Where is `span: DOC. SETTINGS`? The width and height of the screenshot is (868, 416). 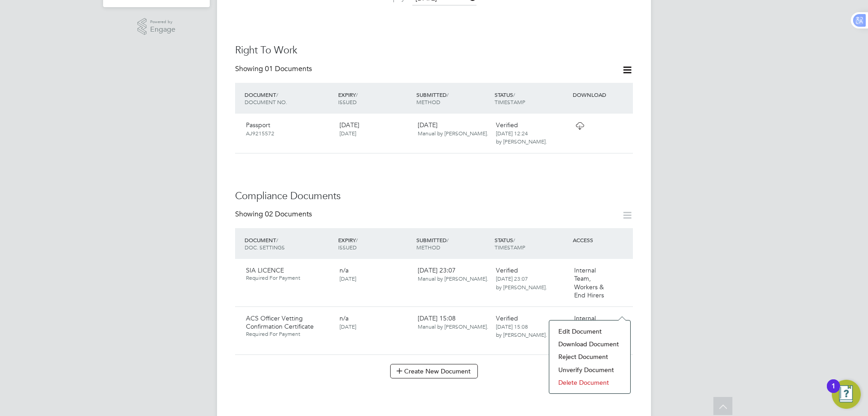
span: DOC. SETTINGS is located at coordinates (265, 247).